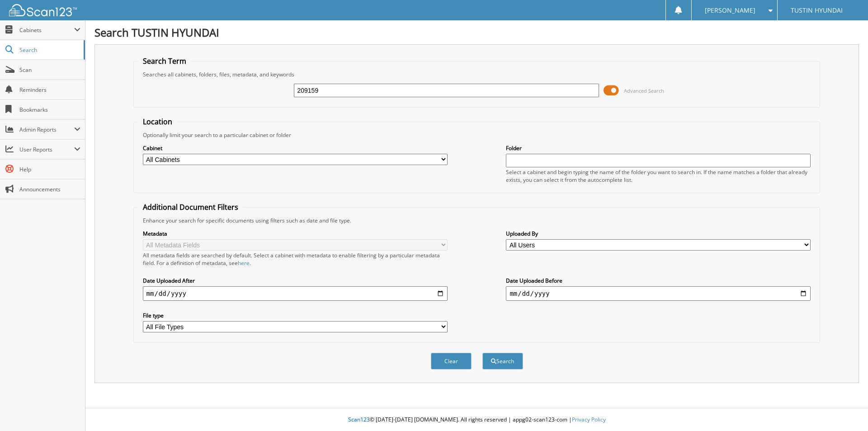 This screenshot has height=431, width=868. What do you see at coordinates (476, 32) in the screenshot?
I see `h1: Search TUSTIN HYUNDAI` at bounding box center [476, 32].